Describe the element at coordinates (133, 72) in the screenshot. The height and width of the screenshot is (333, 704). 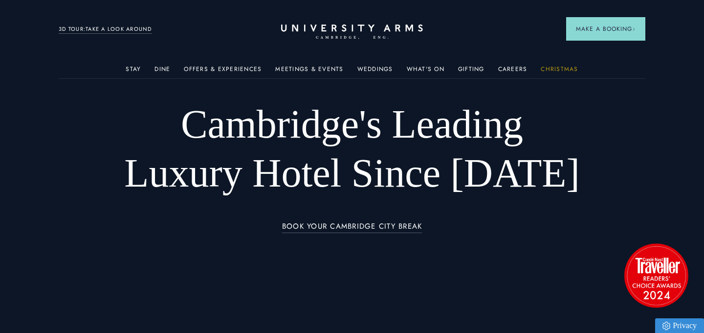
I see `a: Stay` at that location.